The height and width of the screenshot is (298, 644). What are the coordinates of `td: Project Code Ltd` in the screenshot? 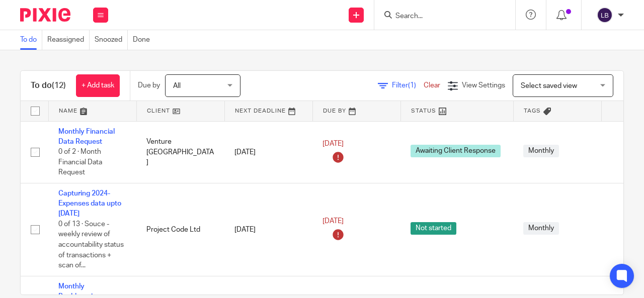 It's located at (180, 229).